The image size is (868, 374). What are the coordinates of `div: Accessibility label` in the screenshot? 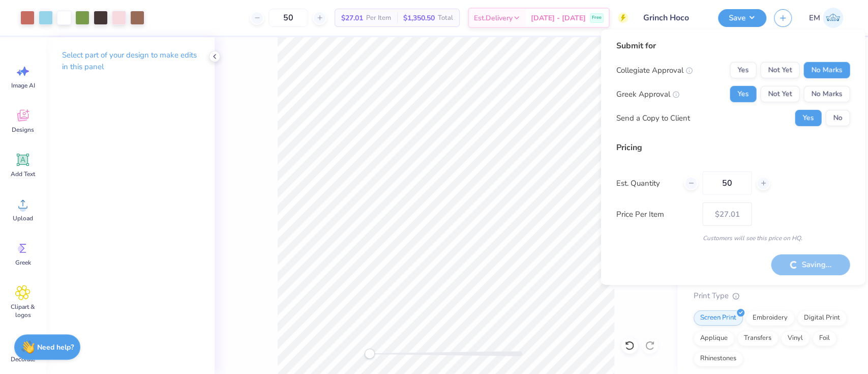 It's located at (370, 354).